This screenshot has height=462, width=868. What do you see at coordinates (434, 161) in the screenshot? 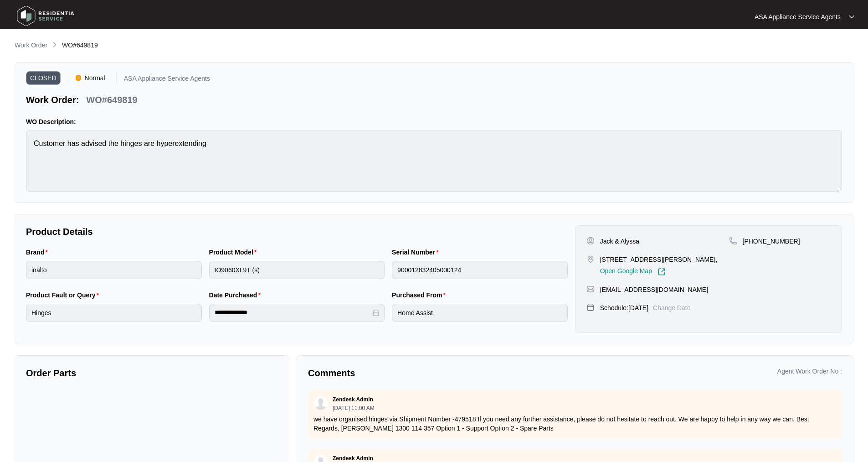
I see `textarea: Customer has advised the hinges are hyperextending` at bounding box center [434, 161].